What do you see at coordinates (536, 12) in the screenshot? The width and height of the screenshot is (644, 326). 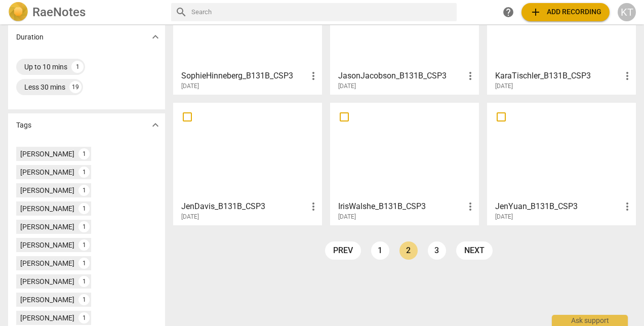 I see `span: add` at bounding box center [536, 12].